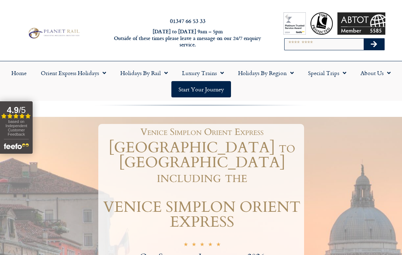  What do you see at coordinates (375, 73) in the screenshot?
I see `a: About Us` at bounding box center [375, 73].